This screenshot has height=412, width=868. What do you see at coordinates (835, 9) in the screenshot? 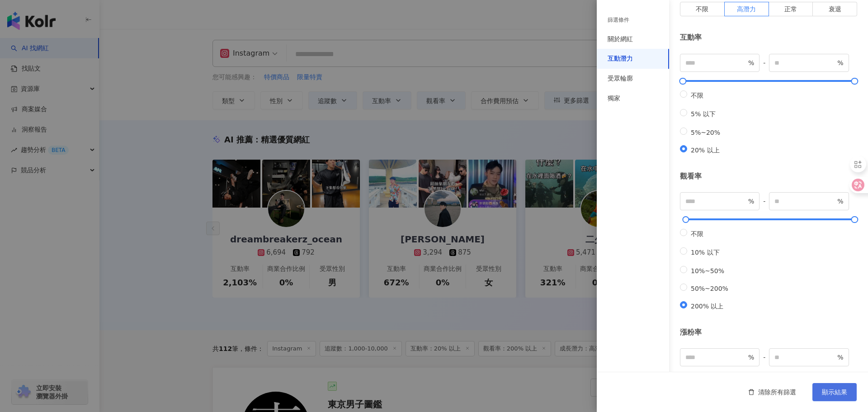
I see `span: 衰退` at bounding box center [835, 9].